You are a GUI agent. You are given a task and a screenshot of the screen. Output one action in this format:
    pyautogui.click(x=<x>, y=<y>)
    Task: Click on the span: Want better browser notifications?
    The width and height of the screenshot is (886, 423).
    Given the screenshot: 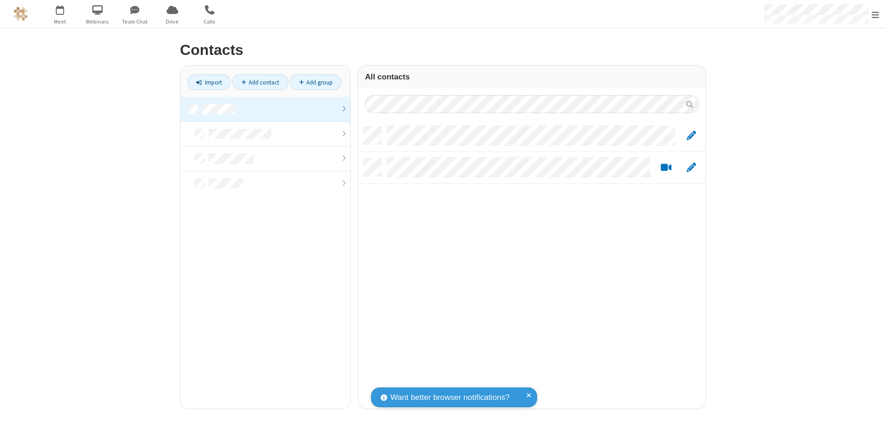 What is the action you would take?
    pyautogui.click(x=450, y=397)
    